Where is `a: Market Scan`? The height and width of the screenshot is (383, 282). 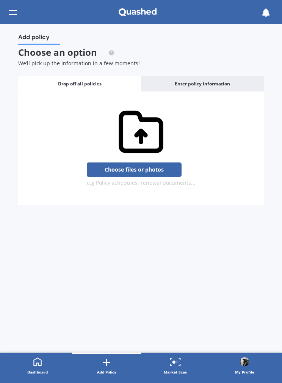 a: Market Scan is located at coordinates (176, 366).